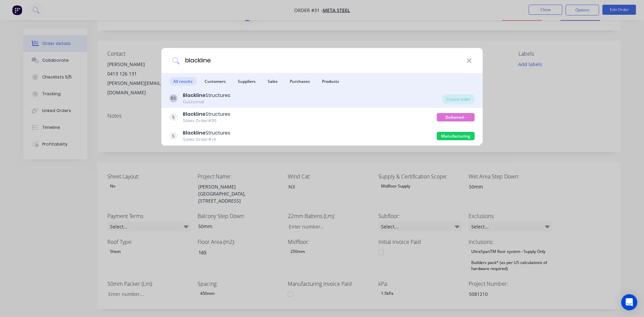 The height and width of the screenshot is (317, 644). I want to click on div: BS, so click(174, 99).